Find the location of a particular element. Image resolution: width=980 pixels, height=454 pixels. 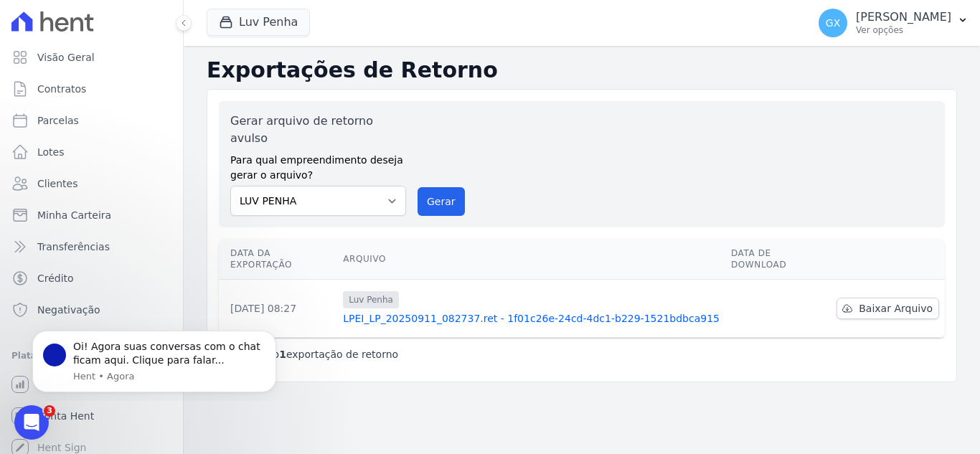

span: Transferências is located at coordinates (73, 247).